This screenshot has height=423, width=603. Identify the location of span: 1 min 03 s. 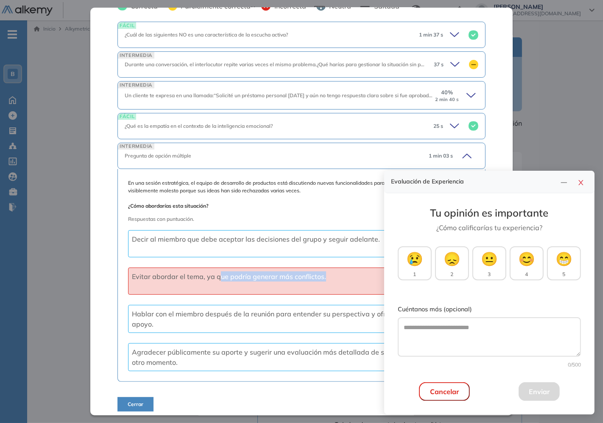
(441, 156).